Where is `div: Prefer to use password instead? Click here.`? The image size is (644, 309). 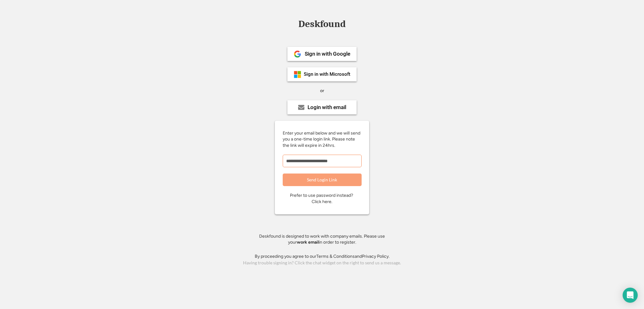
div: Prefer to use password instead? Click here. is located at coordinates (322, 199).